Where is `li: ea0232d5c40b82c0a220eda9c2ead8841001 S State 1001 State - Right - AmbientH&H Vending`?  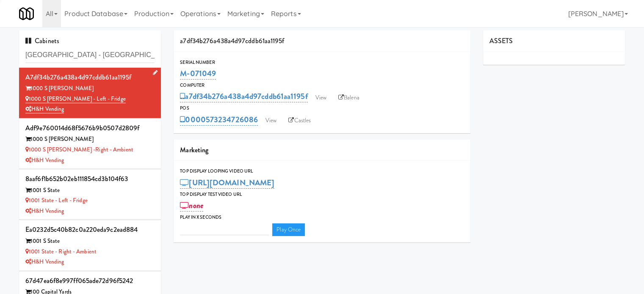
li: ea0232d5c40b82c0a220eda9c2ead8841001 S State 1001 State - Right - AmbientH&H Vending is located at coordinates (90, 245).